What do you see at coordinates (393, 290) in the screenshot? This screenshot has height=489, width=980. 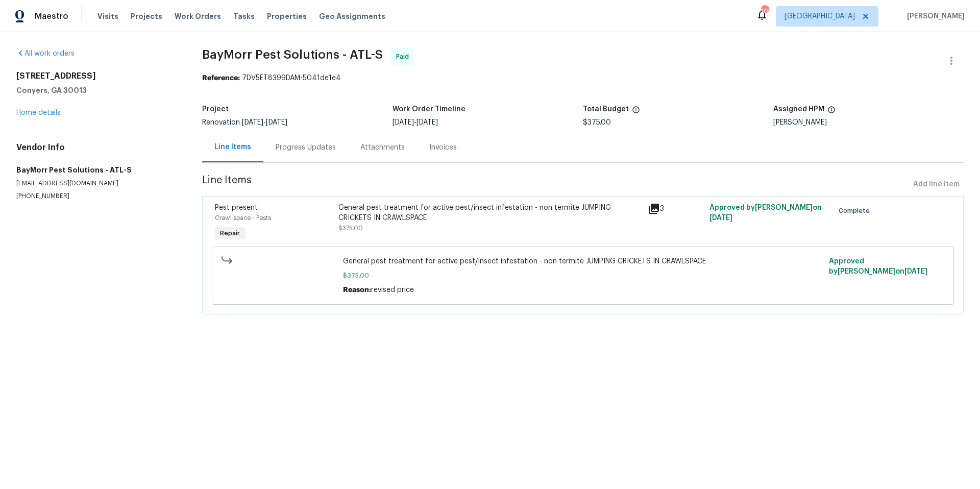 I see `span: revised price` at bounding box center [393, 290].